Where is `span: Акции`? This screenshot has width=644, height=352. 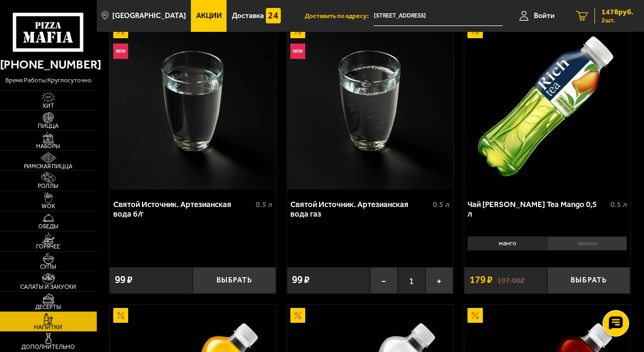 span: Акции is located at coordinates (209, 16).